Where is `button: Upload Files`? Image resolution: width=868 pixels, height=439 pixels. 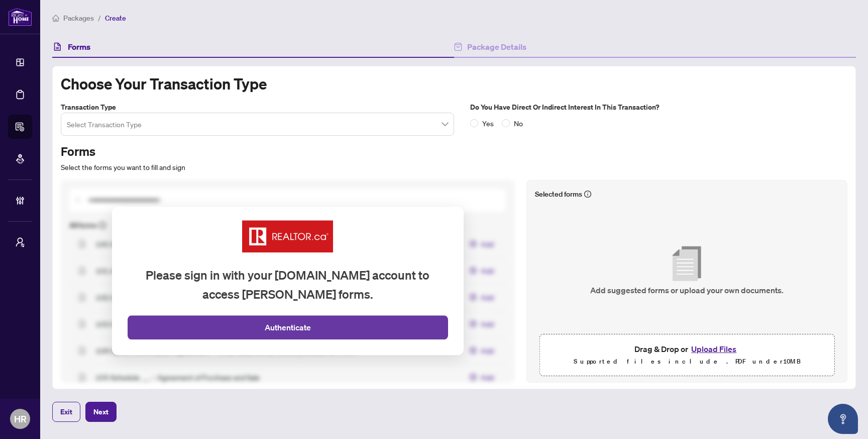
button: Upload Files is located at coordinates (714, 349).